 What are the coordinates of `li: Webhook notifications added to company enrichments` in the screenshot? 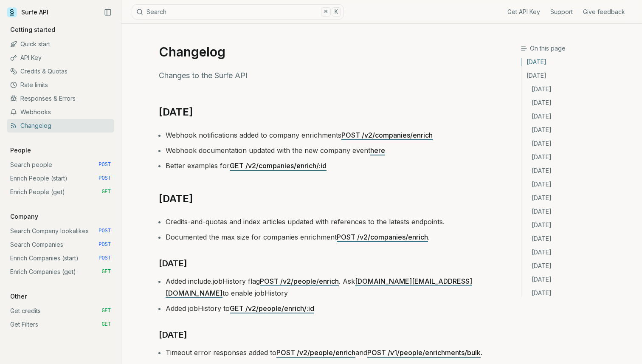 It's located at (325, 135).